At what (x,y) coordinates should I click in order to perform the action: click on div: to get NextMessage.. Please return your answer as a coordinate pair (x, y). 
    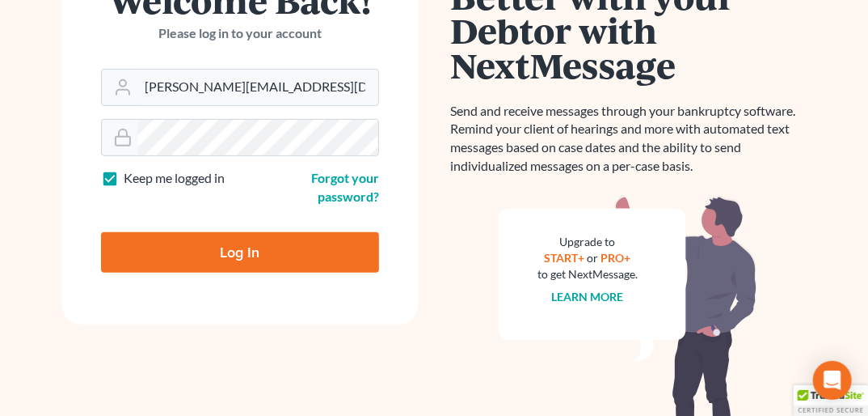
    Looking at the image, I should click on (588, 275).